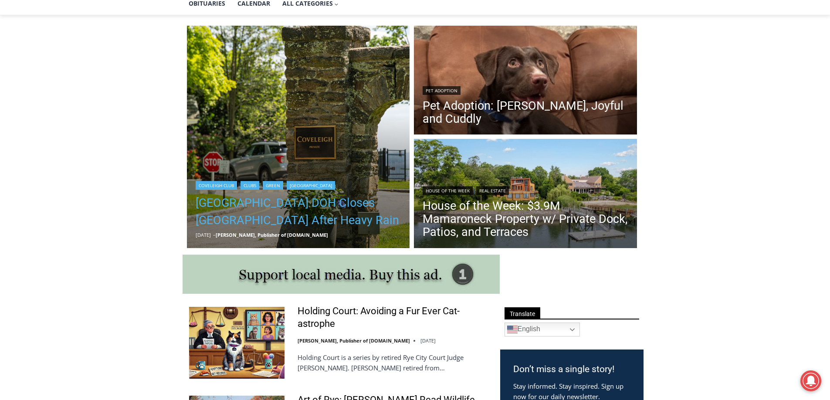  What do you see at coordinates (341, 274) in the screenshot?
I see `img: support local media, buy this ad` at bounding box center [341, 274].